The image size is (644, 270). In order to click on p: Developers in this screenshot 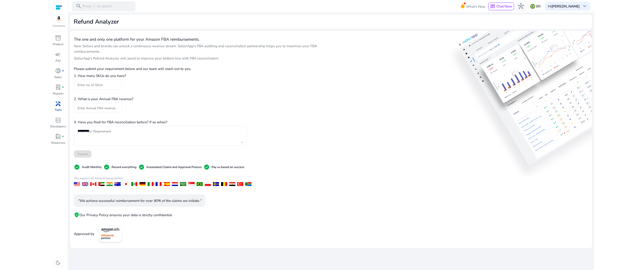, I will do `click(58, 127)`.